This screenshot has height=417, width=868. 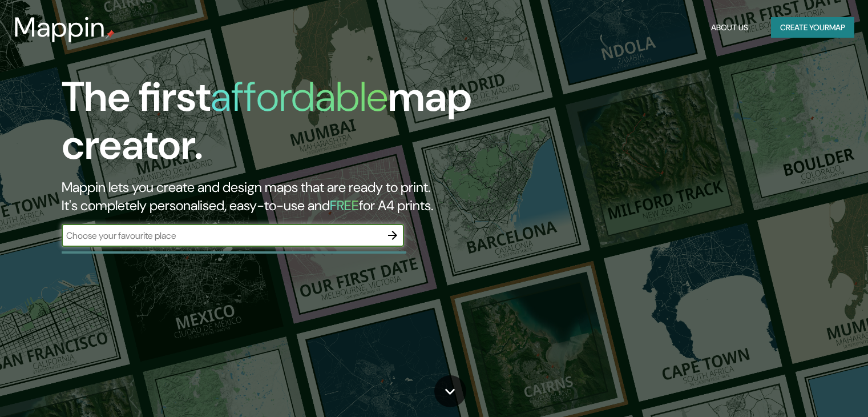 What do you see at coordinates (813, 27) in the screenshot?
I see `button: Create yourmap` at bounding box center [813, 27].